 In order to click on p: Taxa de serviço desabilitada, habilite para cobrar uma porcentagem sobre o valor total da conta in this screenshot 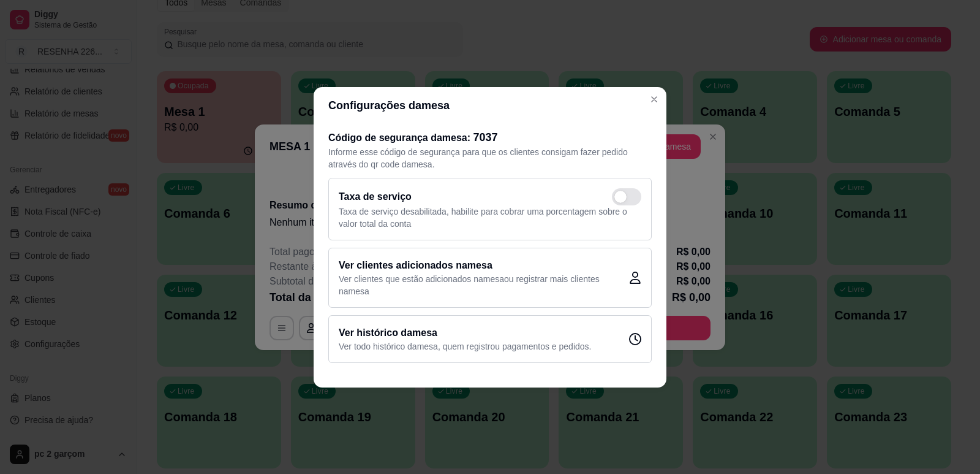, I will do `click(490, 218)`.